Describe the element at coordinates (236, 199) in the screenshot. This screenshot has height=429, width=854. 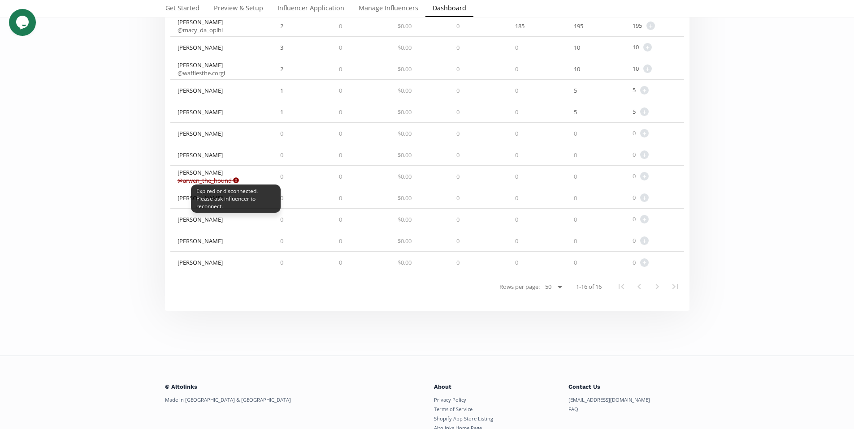
I see `div: Expired or disconnected. Please ask influencer to reconnect.` at that location.